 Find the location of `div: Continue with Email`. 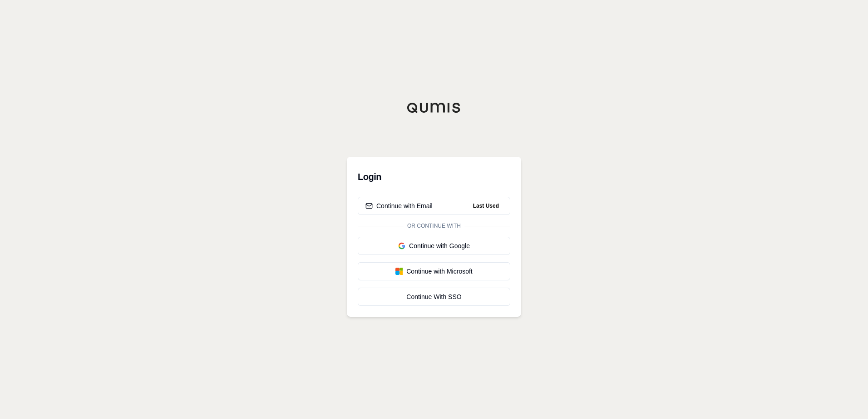

div: Continue with Email is located at coordinates (399, 206).